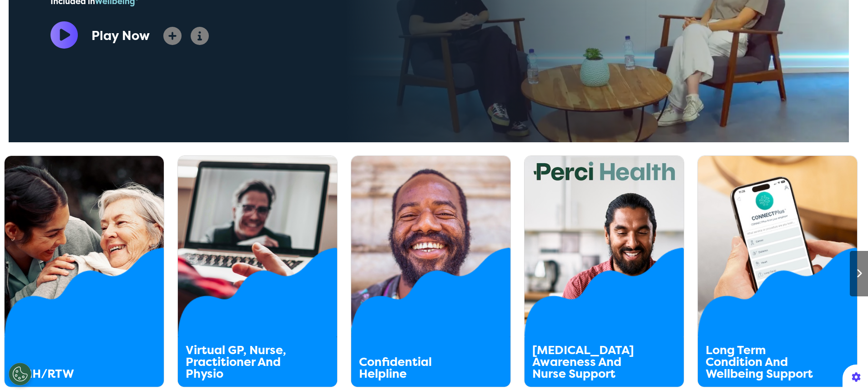  Describe the element at coordinates (415, 369) in the screenshot. I see `div: Confidential Helpline` at that location.